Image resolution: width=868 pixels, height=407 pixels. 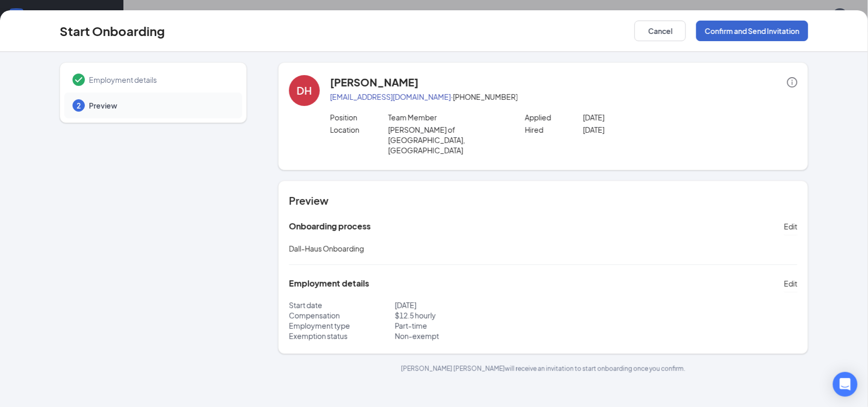 I want to click on p: Employment type, so click(x=342, y=325).